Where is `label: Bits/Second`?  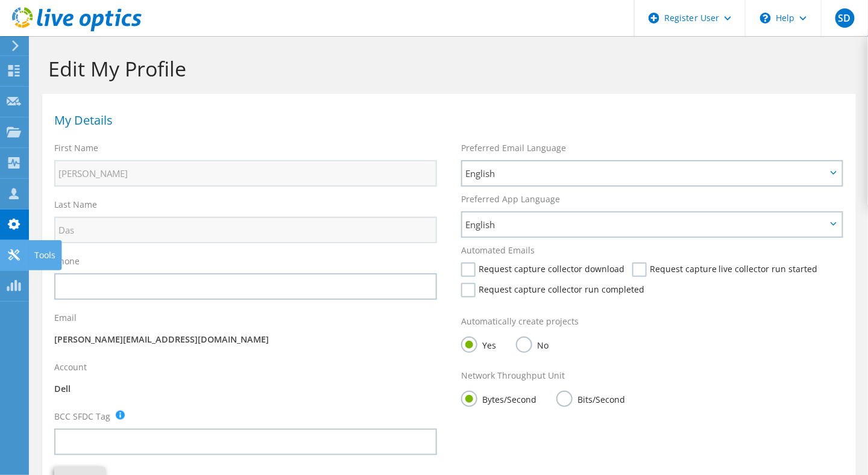 label: Bits/Second is located at coordinates (590, 398).